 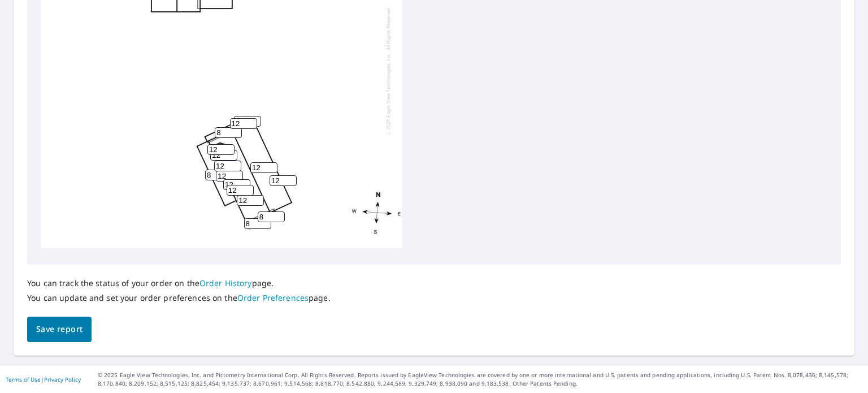 I want to click on p: You can update and set your order preferences on the page., so click(x=178, y=298).